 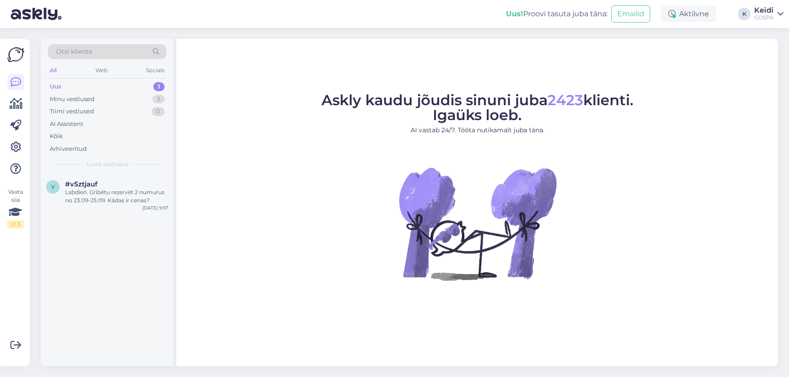 What do you see at coordinates (159, 87) in the screenshot?
I see `div: 1` at bounding box center [159, 87].